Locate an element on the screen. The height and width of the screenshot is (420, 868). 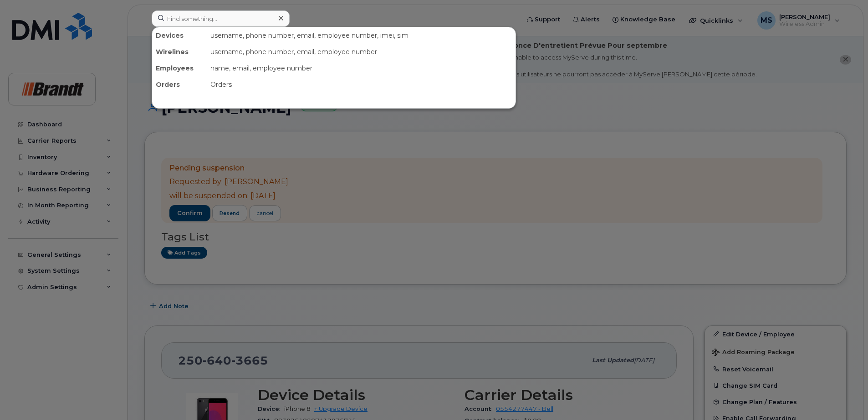
div: username, phone number, email, employee number is located at coordinates (361, 52).